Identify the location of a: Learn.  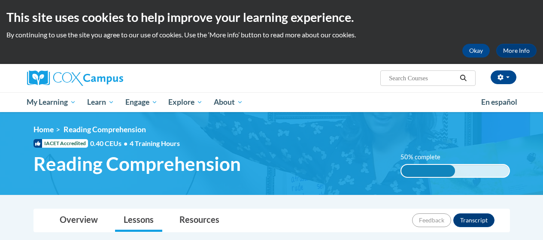
(100, 102).